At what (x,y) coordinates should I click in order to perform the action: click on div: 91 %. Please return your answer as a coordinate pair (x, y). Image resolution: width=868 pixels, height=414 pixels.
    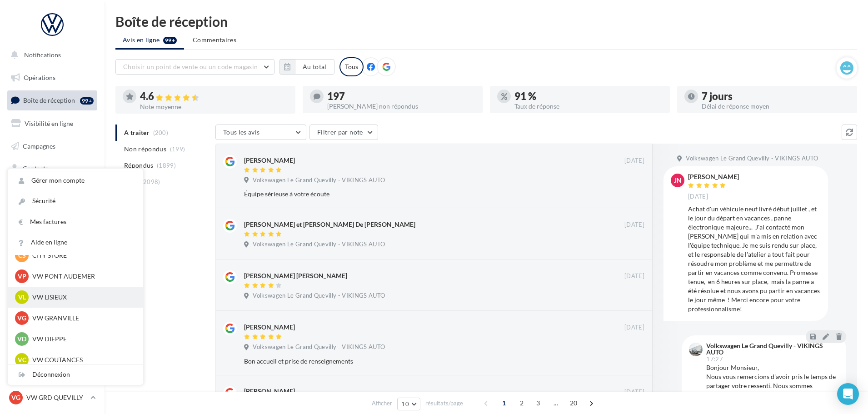
    Looking at the image, I should click on (589, 96).